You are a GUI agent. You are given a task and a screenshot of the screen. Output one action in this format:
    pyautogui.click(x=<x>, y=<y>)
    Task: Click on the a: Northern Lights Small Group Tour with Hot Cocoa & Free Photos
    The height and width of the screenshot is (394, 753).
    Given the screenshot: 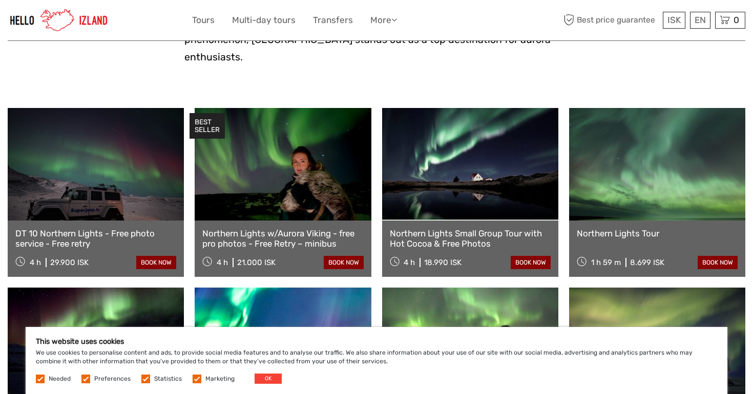 What is the action you would take?
    pyautogui.click(x=470, y=239)
    